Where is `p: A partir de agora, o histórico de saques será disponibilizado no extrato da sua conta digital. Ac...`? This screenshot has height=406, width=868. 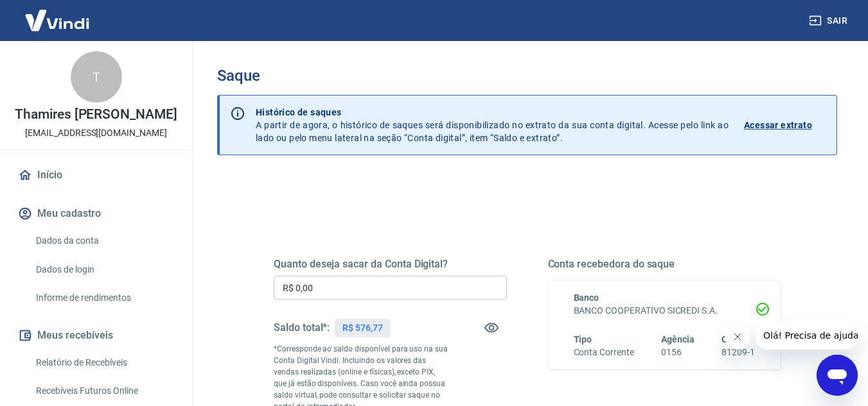 p: A partir de agora, o histórico de saques será disponibilizado no extrato da sua conta digital. Ac... is located at coordinates (492, 125).